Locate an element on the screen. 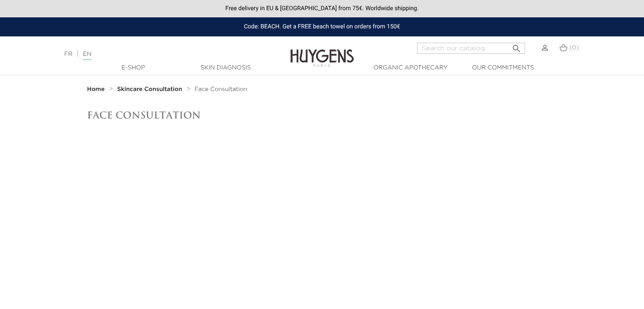 This screenshot has height=309, width=644. h1: Face Consultation is located at coordinates (322, 115).